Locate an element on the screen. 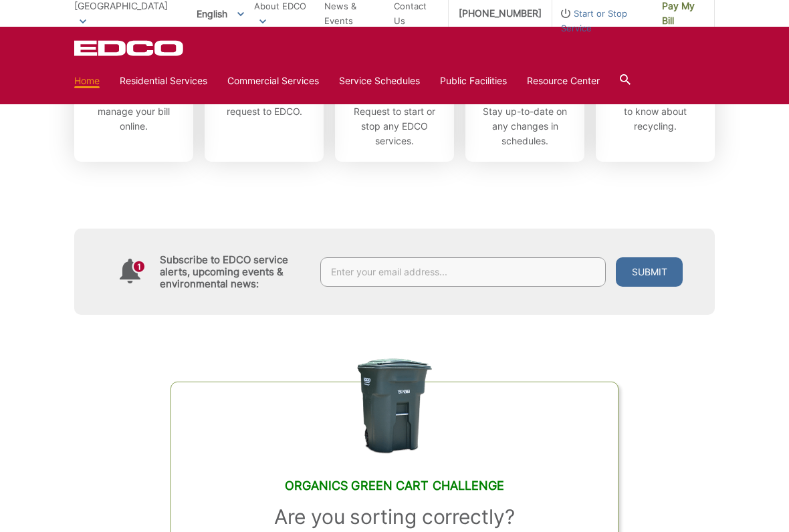 Image resolution: width=789 pixels, height=532 pixels. p: View, pay, and manage your bill online. is located at coordinates (134, 111).